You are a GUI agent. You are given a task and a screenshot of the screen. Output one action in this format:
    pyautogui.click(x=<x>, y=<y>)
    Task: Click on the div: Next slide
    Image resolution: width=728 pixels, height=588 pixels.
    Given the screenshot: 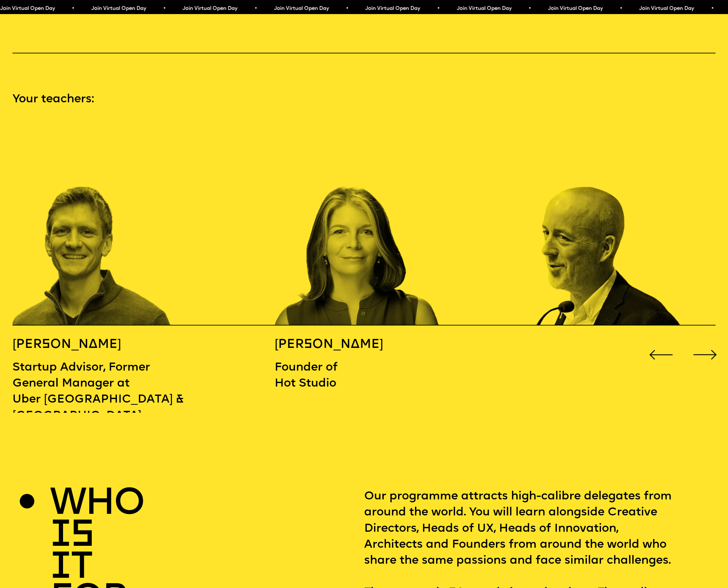 What is the action you would take?
    pyautogui.click(x=705, y=355)
    